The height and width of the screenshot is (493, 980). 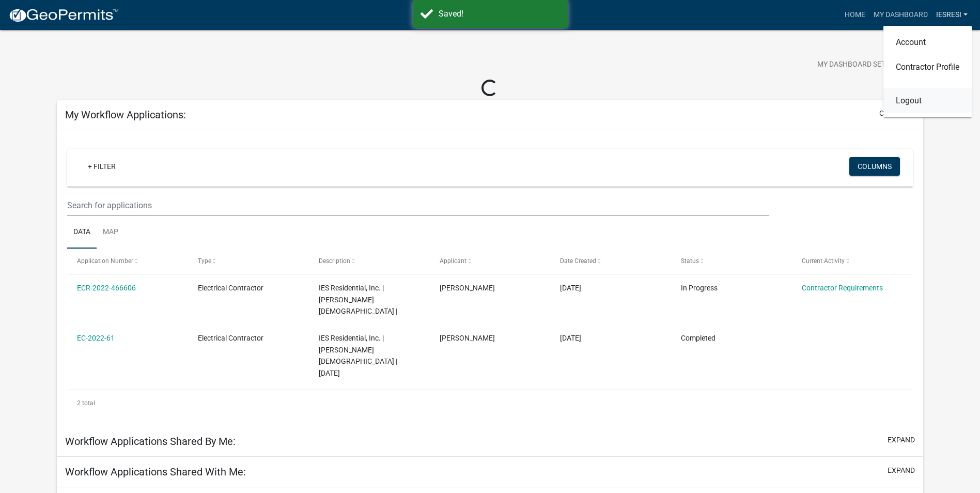 What do you see at coordinates (334, 261) in the screenshot?
I see `span: Description` at bounding box center [334, 261].